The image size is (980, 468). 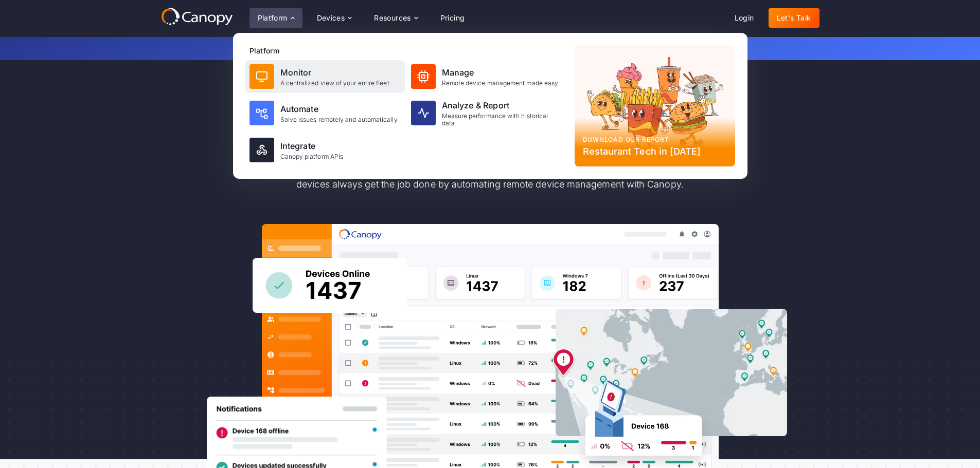 What do you see at coordinates (312, 157) in the screenshot?
I see `div: Canopy platform APIs` at bounding box center [312, 157].